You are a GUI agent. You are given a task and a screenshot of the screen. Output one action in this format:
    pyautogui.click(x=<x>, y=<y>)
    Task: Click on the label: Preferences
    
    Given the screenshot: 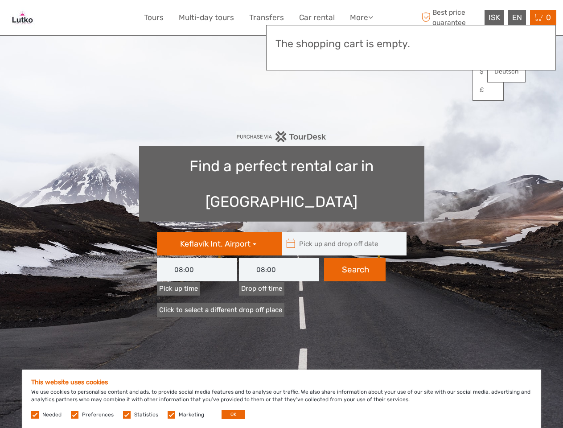 What is the action you would take?
    pyautogui.click(x=98, y=415)
    